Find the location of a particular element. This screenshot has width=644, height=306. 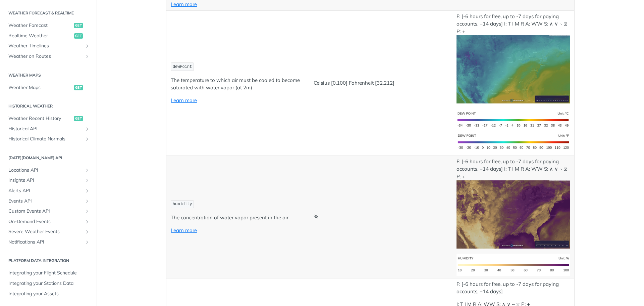

a: Alerts APIShow subpages for Alerts API is located at coordinates (48, 191).